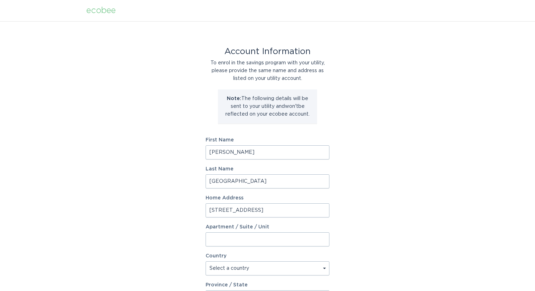 This screenshot has width=535, height=291. Describe the element at coordinates (268, 227) in the screenshot. I see `label: Apartment / Suite / Unit` at that location.